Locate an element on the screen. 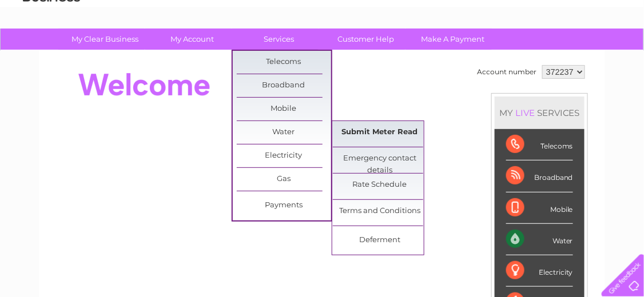 This screenshot has width=644, height=297. a: 0333 014 3131 is located at coordinates (468, 12).